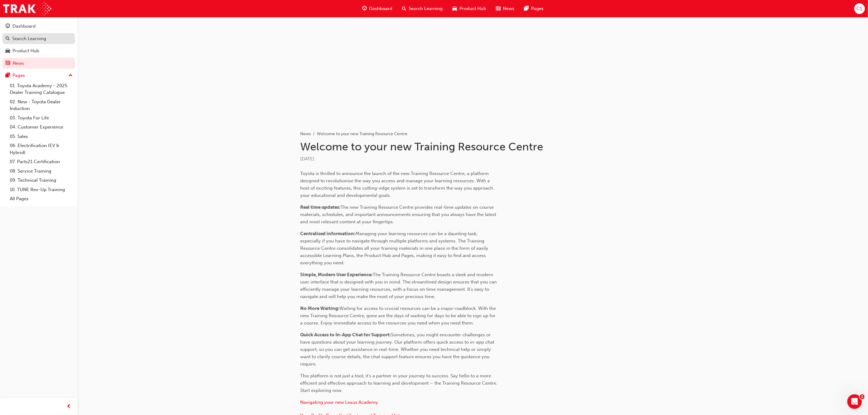  I want to click on li: Welcome to your new Training Resource Centre, so click(362, 134).